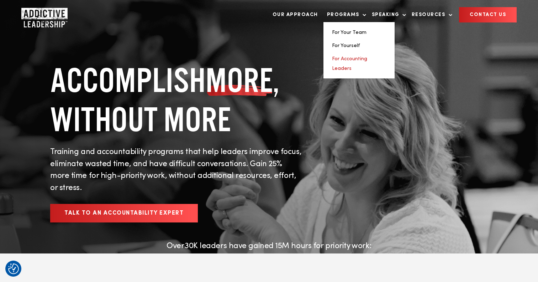 Image resolution: width=538 pixels, height=282 pixels. What do you see at coordinates (239, 80) in the screenshot?
I see `span: MORE` at bounding box center [239, 80].